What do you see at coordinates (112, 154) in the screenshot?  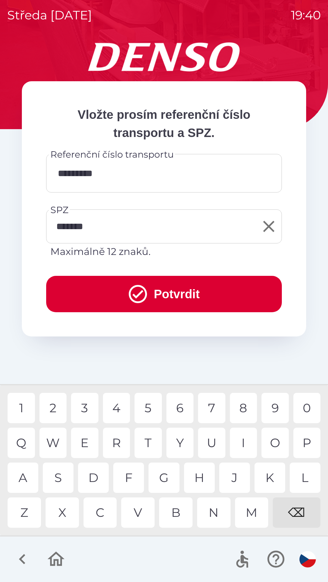 I see `label: Referenční číslo transportu` at bounding box center [112, 154].